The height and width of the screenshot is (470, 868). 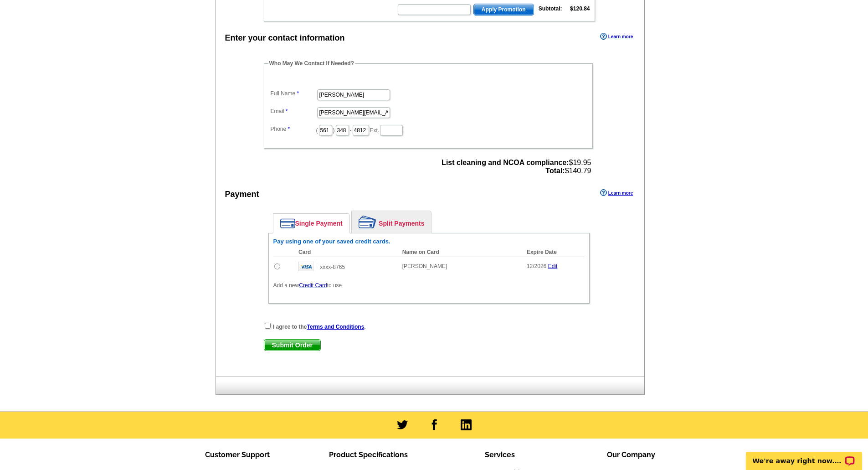 What do you see at coordinates (579, 9) in the screenshot?
I see `strong: $120.84` at bounding box center [579, 9].